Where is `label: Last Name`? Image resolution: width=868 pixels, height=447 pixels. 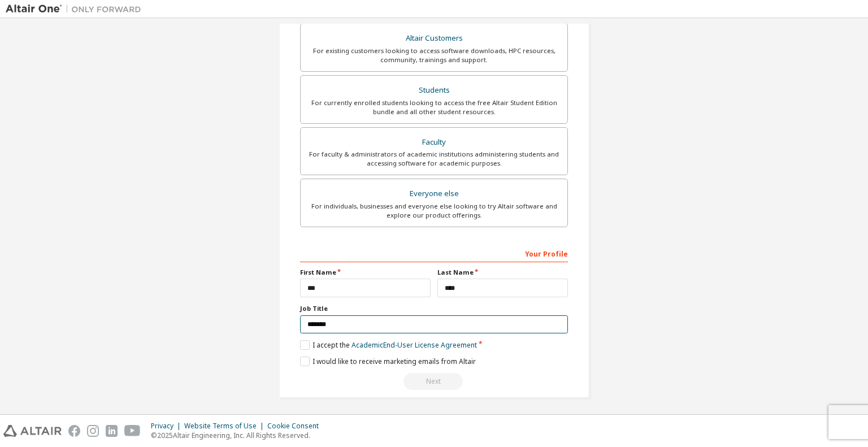
label: Last Name is located at coordinates (502, 272).